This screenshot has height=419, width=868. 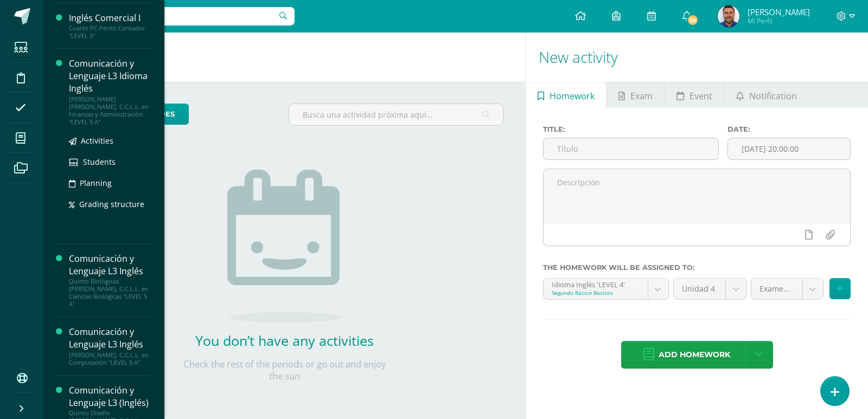 I want to click on span: Students, so click(x=99, y=162).